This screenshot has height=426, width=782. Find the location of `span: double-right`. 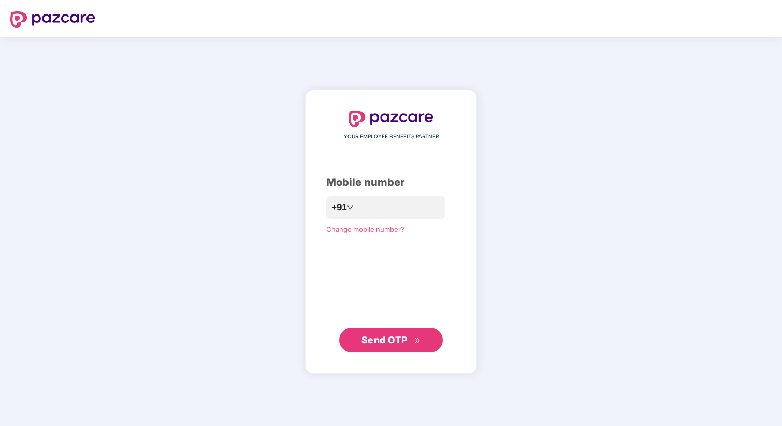

span: double-right is located at coordinates (418, 341).